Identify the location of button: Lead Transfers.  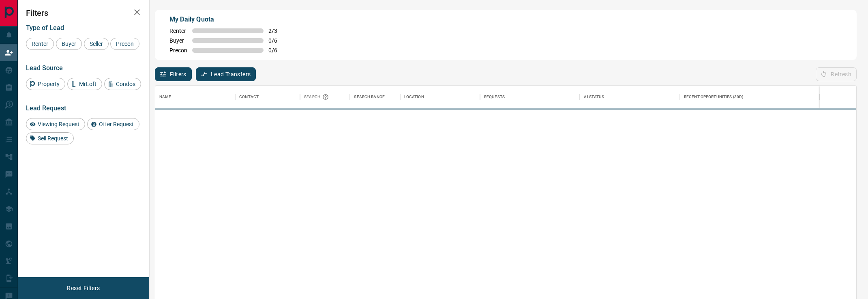
(226, 74).